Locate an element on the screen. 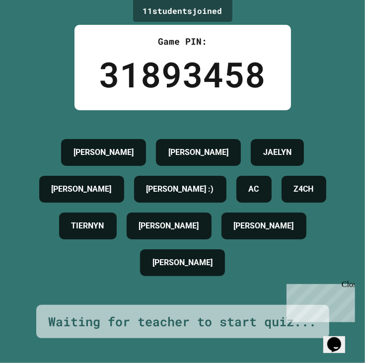 This screenshot has width=365, height=363. h4: TIERNYN is located at coordinates (88, 226).